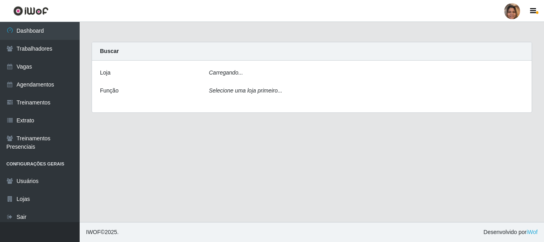  I want to click on span: Desenvolvido por, so click(511, 232).